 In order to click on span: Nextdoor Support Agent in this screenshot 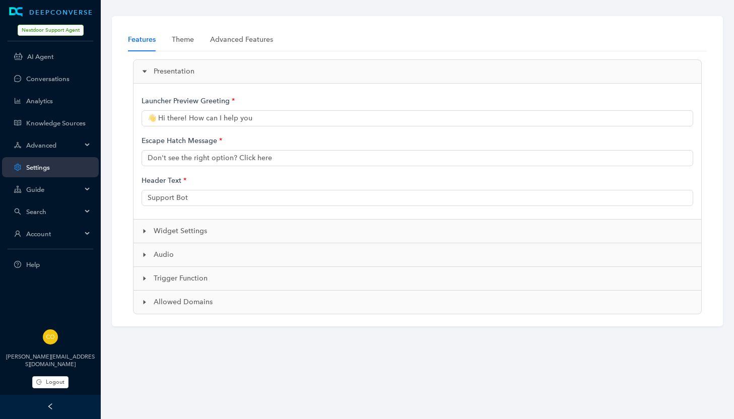, I will do `click(50, 30)`.